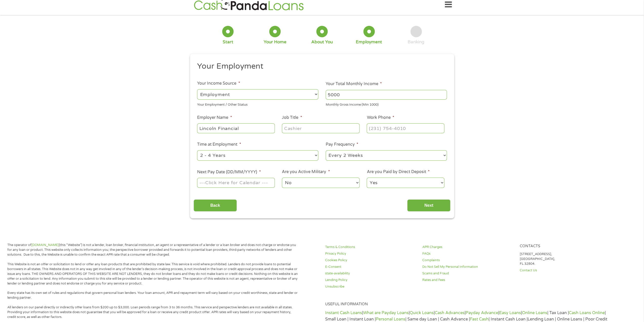 This screenshot has height=322, width=644. Describe the element at coordinates (370, 286) in the screenshot. I see `a: Unsubscribe` at that location.